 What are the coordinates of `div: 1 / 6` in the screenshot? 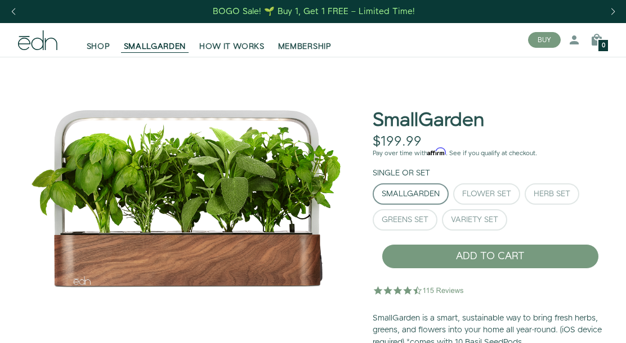 It's located at (186, 198).